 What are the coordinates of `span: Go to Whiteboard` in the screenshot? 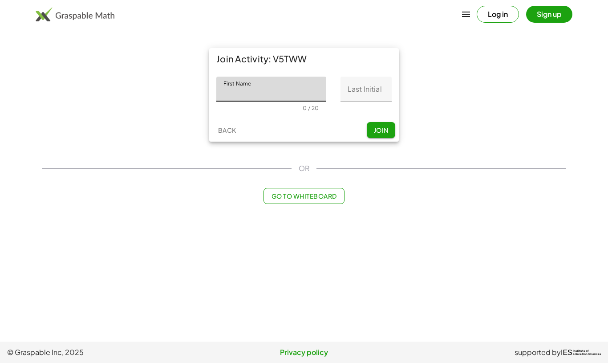 It's located at (303, 196).